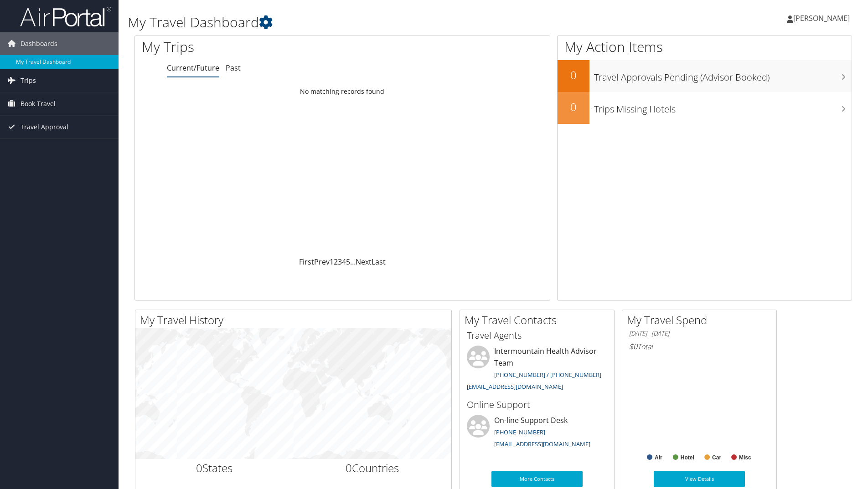 This screenshot has height=489, width=868. What do you see at coordinates (537, 434) in the screenshot?
I see `li: On-line Support Desk` at bounding box center [537, 434].